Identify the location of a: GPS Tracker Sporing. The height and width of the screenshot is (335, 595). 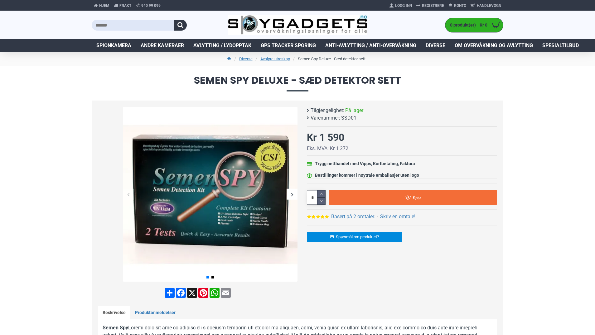
(288, 46).